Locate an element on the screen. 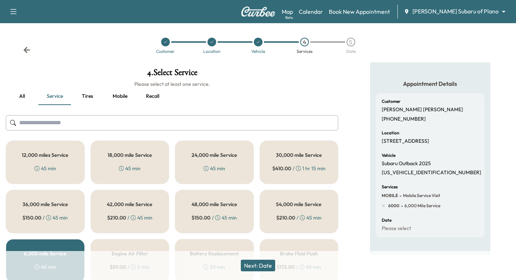 This screenshot has height=280, width=516. div: / 1 hr 15 min is located at coordinates (299, 168).